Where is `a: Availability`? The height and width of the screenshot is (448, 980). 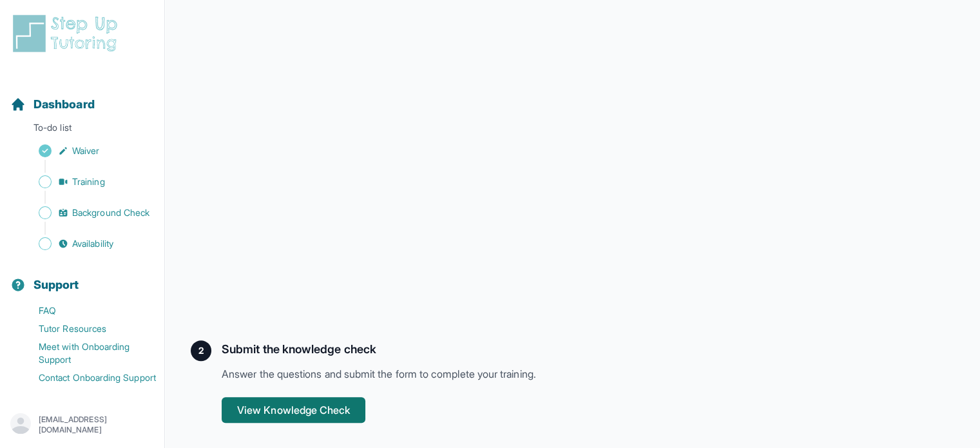 a: Availability is located at coordinates (87, 244).